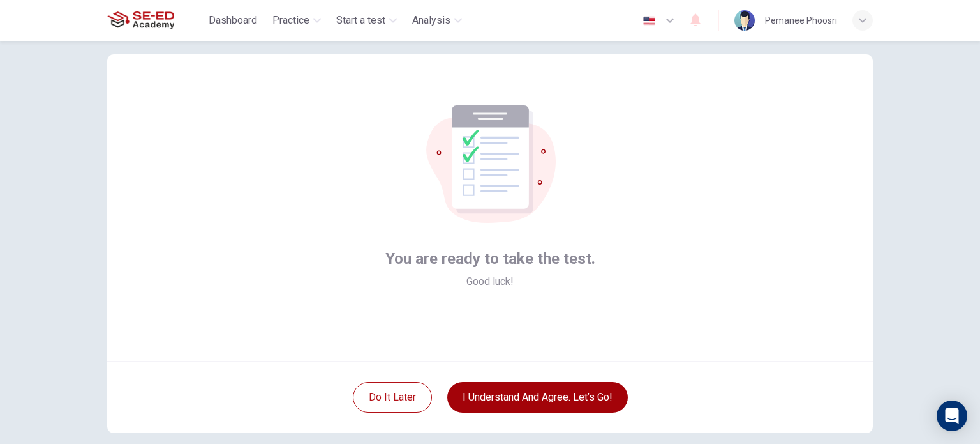 The width and height of the screenshot is (980, 444). Describe the element at coordinates (233, 21) in the screenshot. I see `a: Dashboard` at that location.